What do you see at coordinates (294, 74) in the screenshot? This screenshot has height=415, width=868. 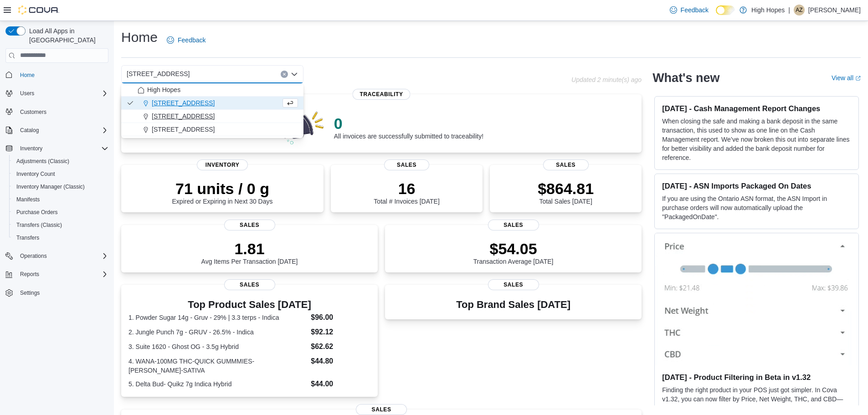 I see `button: Close list of options` at bounding box center [294, 74].